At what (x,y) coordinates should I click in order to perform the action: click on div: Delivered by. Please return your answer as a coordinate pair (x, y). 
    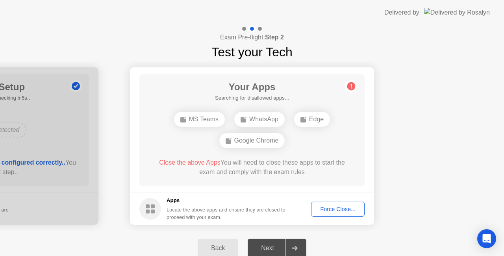
    Looking at the image, I should click on (402, 13).